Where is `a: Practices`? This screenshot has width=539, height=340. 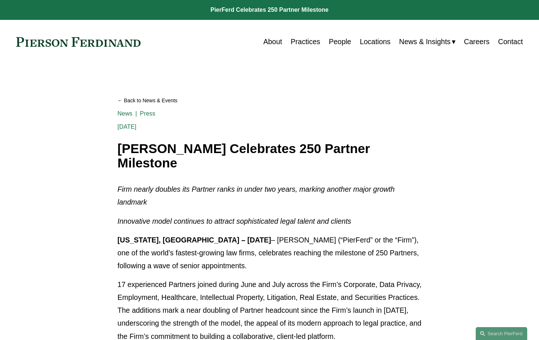
a: Practices is located at coordinates (305, 42).